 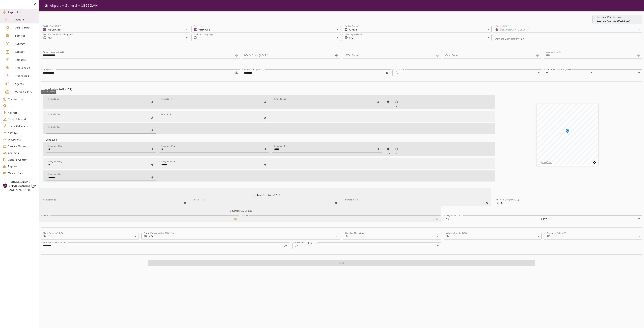 I want to click on div: 13W, so click(x=546, y=219).